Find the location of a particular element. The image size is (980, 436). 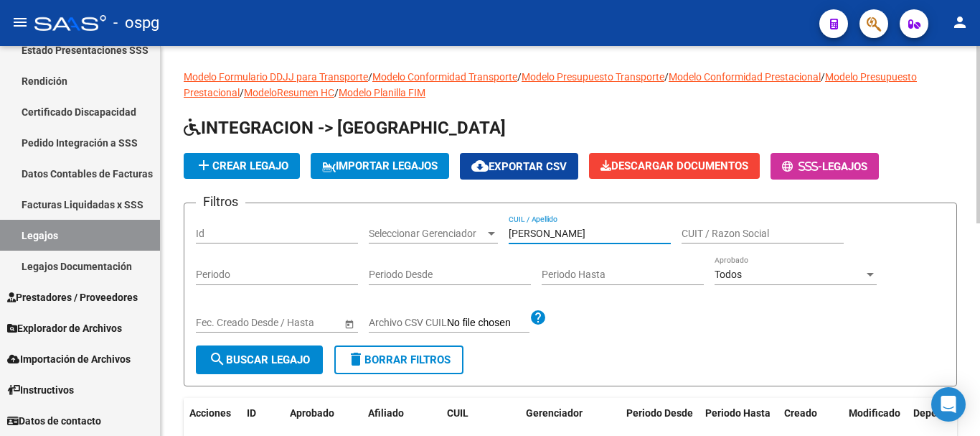

span: Descargar Documentos is located at coordinates (674, 166).